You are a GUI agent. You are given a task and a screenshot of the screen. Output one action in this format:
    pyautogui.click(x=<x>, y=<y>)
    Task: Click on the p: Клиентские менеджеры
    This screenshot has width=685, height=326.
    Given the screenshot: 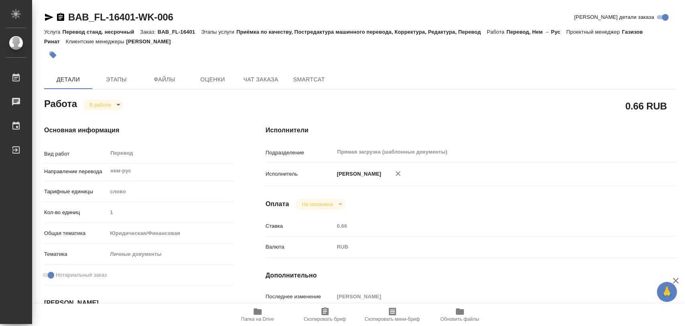 What is the action you would take?
    pyautogui.click(x=96, y=41)
    